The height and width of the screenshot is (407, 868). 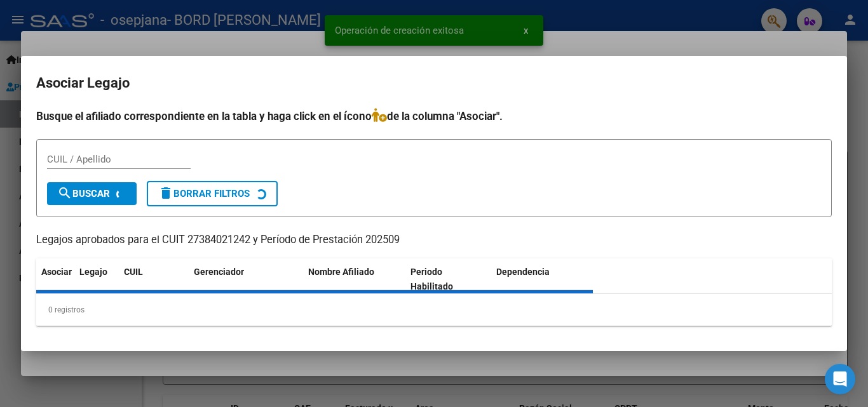 I want to click on button: Borrar Filtros, so click(x=212, y=194).